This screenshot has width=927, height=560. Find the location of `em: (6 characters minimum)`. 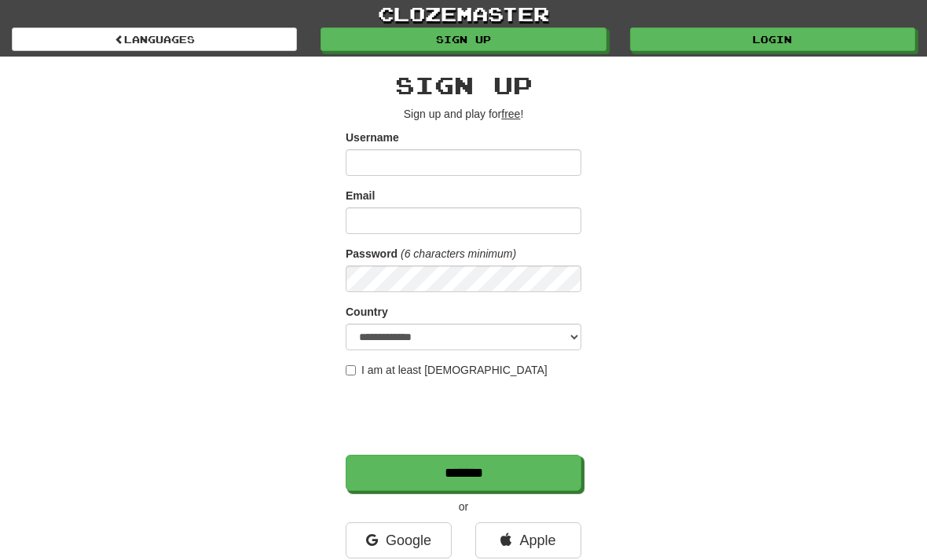

em: (6 characters minimum) is located at coordinates (458, 254).